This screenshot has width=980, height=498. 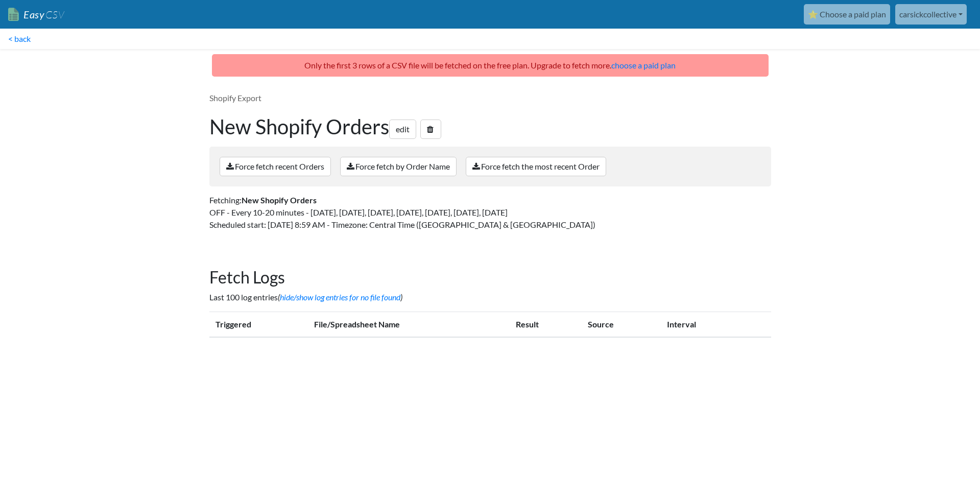 What do you see at coordinates (621, 325) in the screenshot?
I see `th: Source` at bounding box center [621, 325].